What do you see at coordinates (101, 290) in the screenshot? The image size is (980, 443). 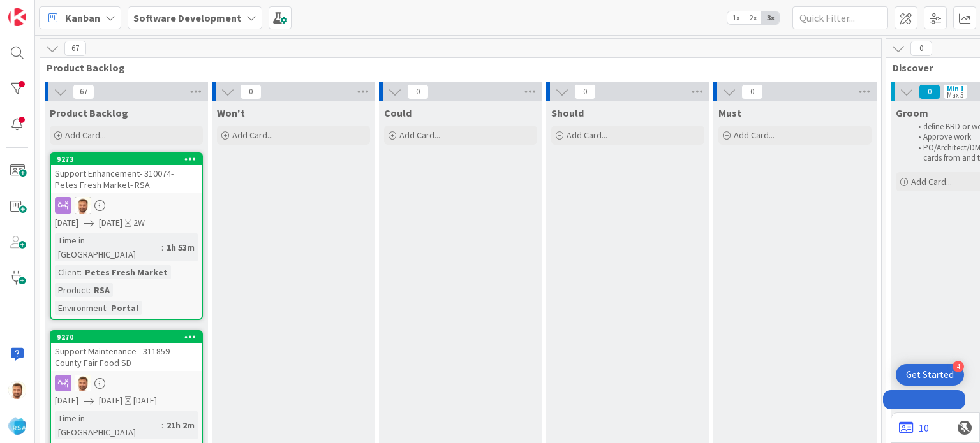 I see `div: RSA` at bounding box center [101, 290].